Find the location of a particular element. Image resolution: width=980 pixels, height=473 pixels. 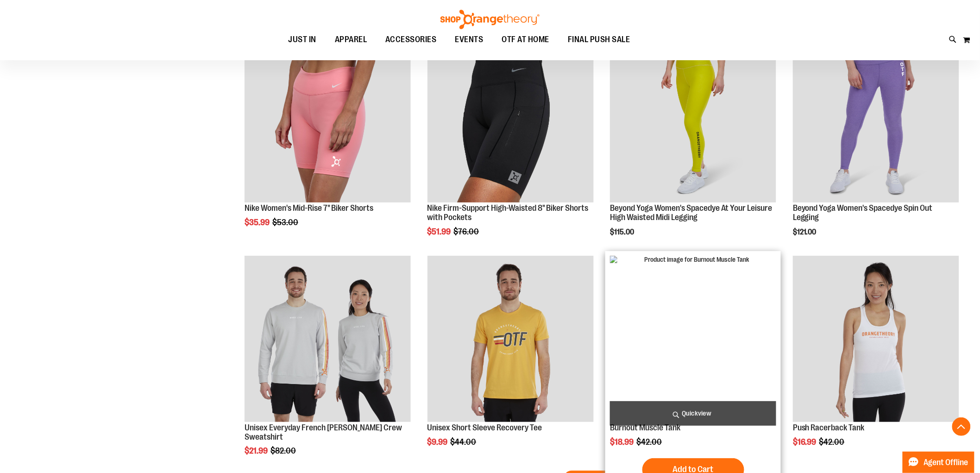

img: Product image for Nike Firm-Support High-Waisted 8in Biker Shorts with Pockets is located at coordinates (510, 119).